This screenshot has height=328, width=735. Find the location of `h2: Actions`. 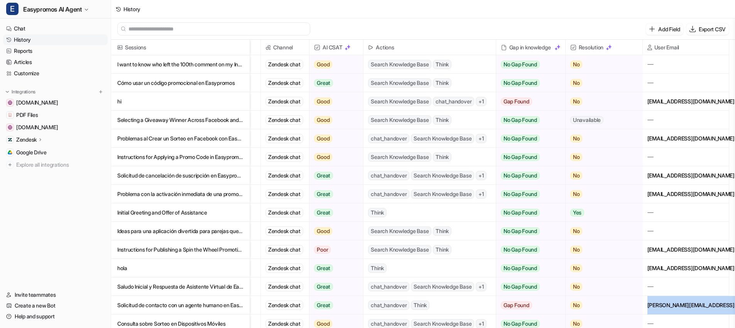

h2: Actions is located at coordinates (385, 47).